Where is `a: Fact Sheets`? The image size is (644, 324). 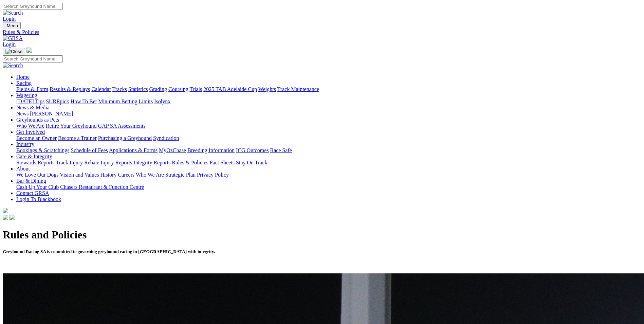
a: Fact Sheets is located at coordinates (222, 163).